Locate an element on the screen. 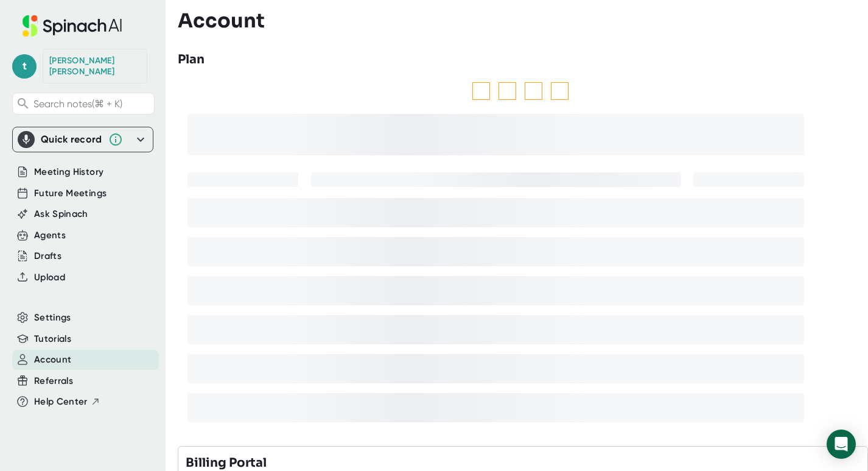  div: Agents is located at coordinates (50, 235).